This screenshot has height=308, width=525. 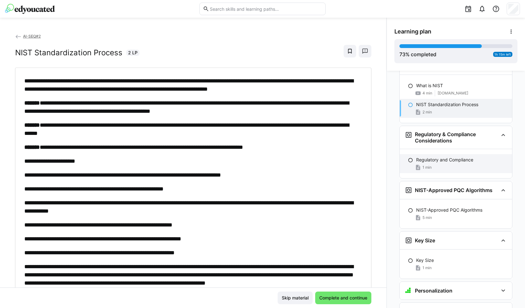 What do you see at coordinates (343, 298) in the screenshot?
I see `span: Complete and continue` at bounding box center [343, 298].